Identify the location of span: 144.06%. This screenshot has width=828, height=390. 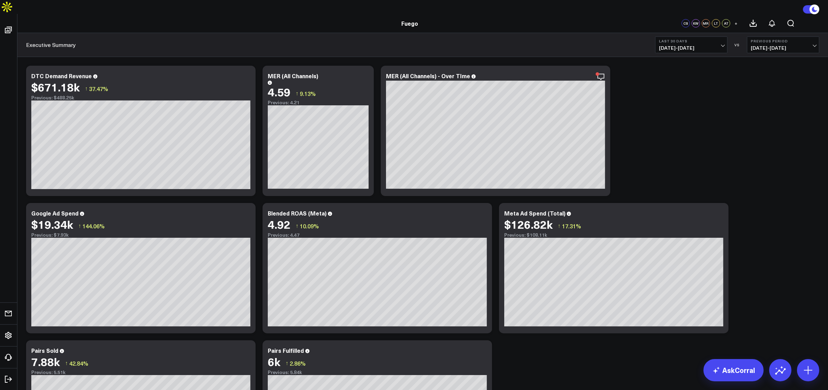
(94, 226).